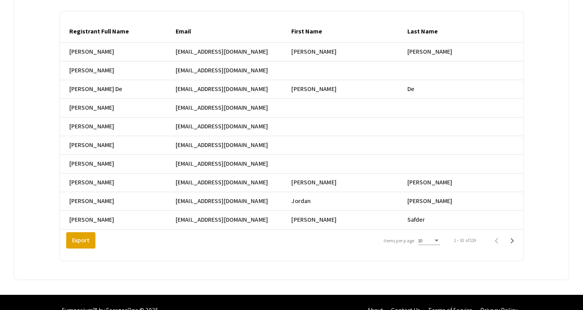 Image resolution: width=583 pixels, height=310 pixels. What do you see at coordinates (429, 241) in the screenshot?
I see `mat-select: Items per page:` at bounding box center [429, 241].